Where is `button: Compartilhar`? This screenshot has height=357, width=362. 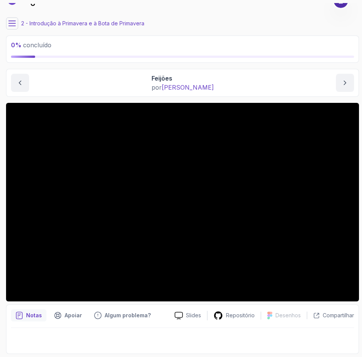
button: Compartilhar is located at coordinates (330, 315).